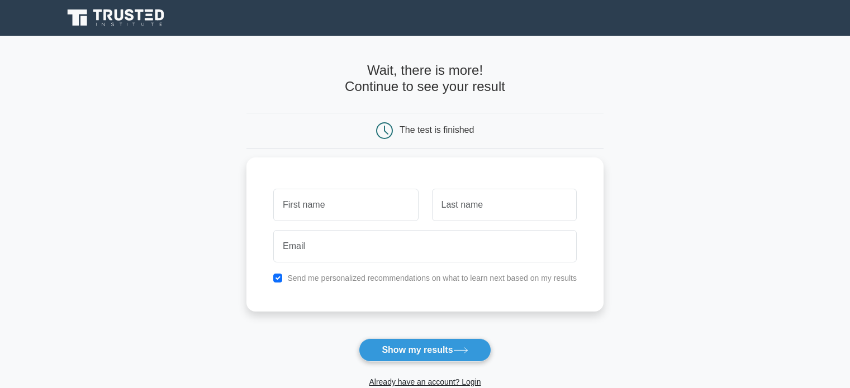 The width and height of the screenshot is (850, 388). What do you see at coordinates (425, 79) in the screenshot?
I see `h4: Wait, there is more! Continue to see your result` at bounding box center [425, 79].